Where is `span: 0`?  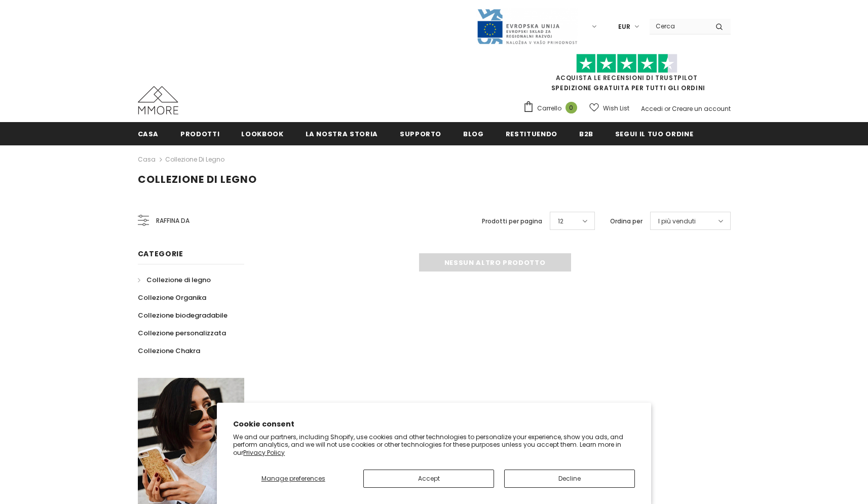
span: 0 is located at coordinates (571, 107).